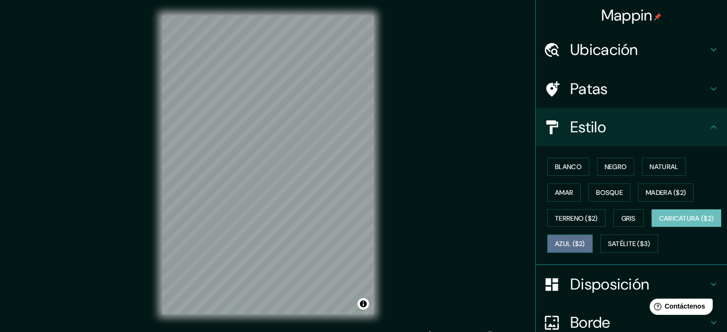  I want to click on font: Gris, so click(629, 218).